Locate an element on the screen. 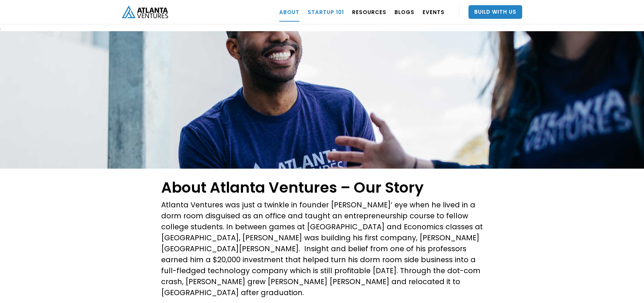  a: RESOURCES is located at coordinates (370, 12).